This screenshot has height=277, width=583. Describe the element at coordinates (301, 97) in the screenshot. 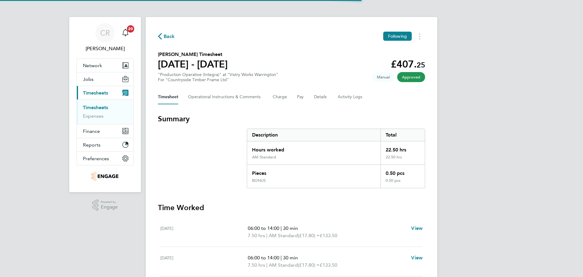

I see `button: Pay` at that location.